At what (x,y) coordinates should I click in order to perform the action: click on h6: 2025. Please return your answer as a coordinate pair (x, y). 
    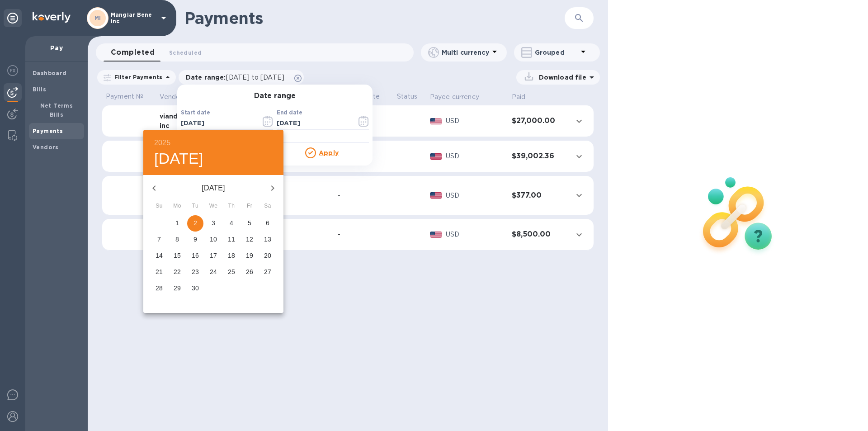
    Looking at the image, I should click on (162, 143).